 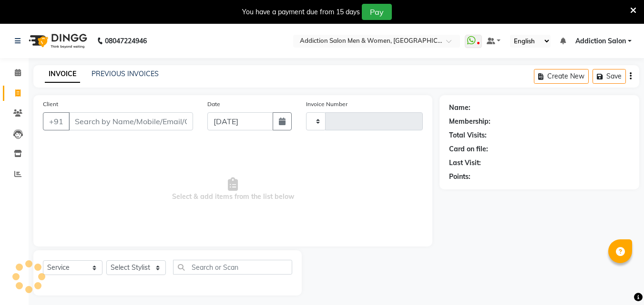 I want to click on input: Search or Scan, so click(x=232, y=268).